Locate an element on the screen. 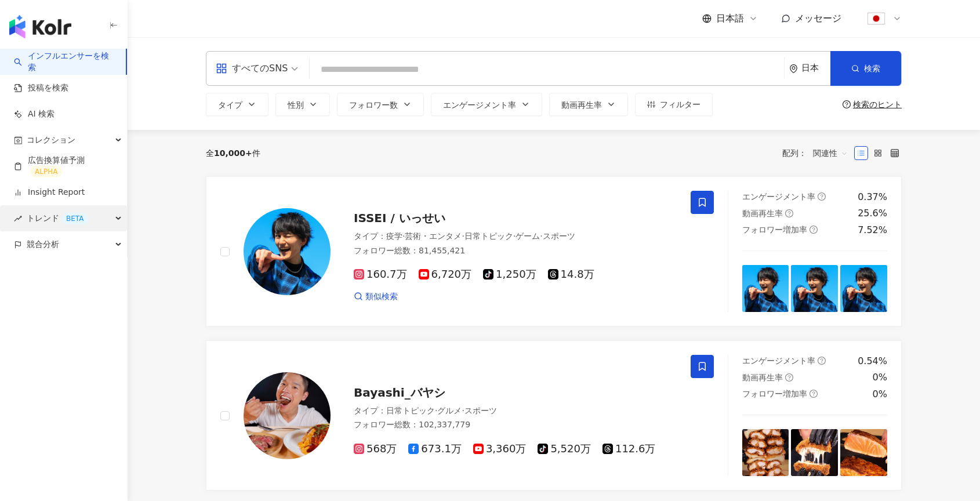  span: メッセージ is located at coordinates (818, 18).